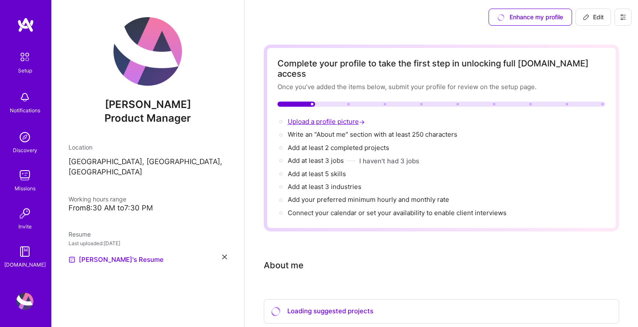  What do you see at coordinates (25, 175) in the screenshot?
I see `img: teamwork` at bounding box center [25, 175].